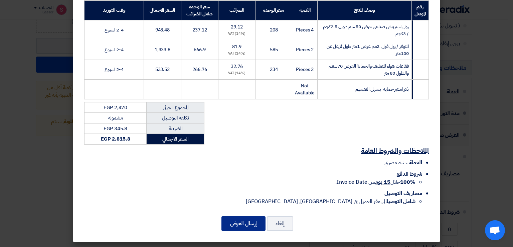 The width and height of the screenshot is (513, 247). What do you see at coordinates (274, 49) in the screenshot?
I see `span: 585` at bounding box center [274, 49].